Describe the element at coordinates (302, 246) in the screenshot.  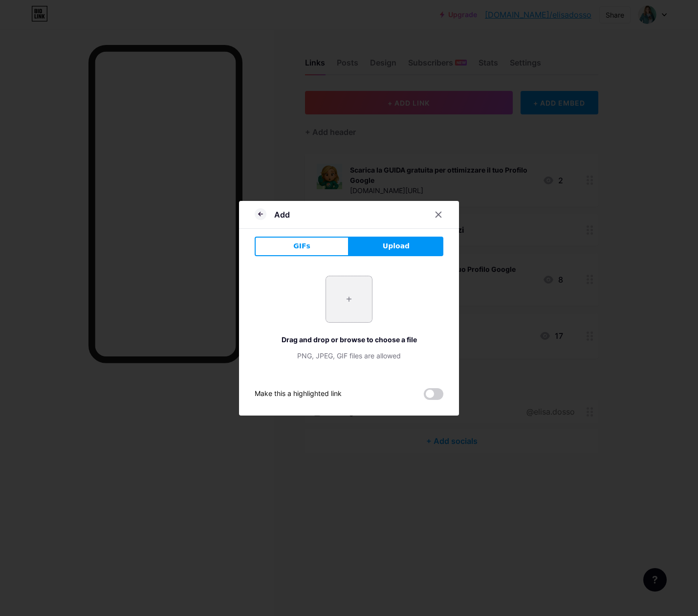
I see `button: GIFs` at that location.